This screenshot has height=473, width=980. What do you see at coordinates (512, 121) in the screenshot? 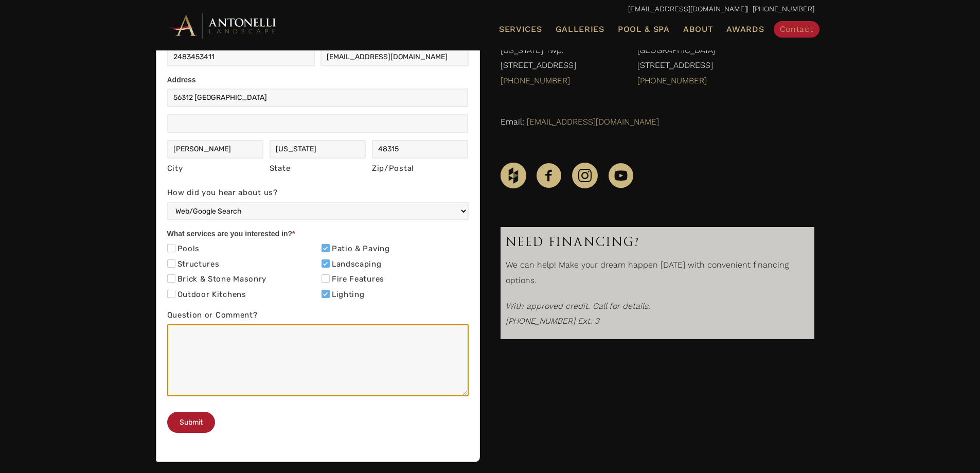
I see `span: Email:` at bounding box center [512, 121].